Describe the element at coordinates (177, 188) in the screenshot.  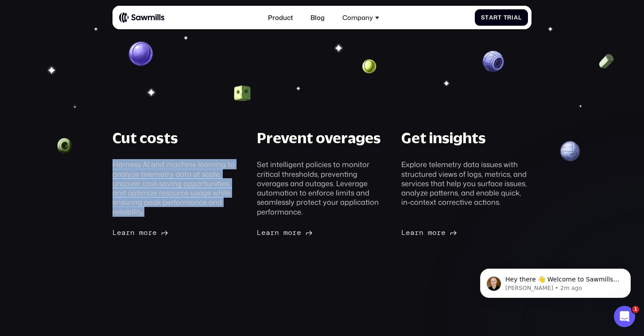
I see `div: Harness AI and machine learning to analyze telemetry data at scale, uncover cost-saving opportuni...` at that location.